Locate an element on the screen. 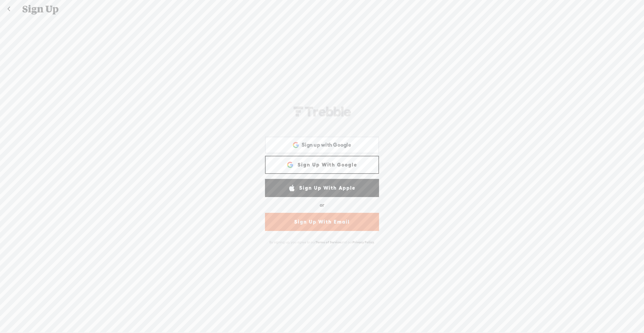 The image size is (644, 333). div: Sign up with Google is located at coordinates (322, 145).